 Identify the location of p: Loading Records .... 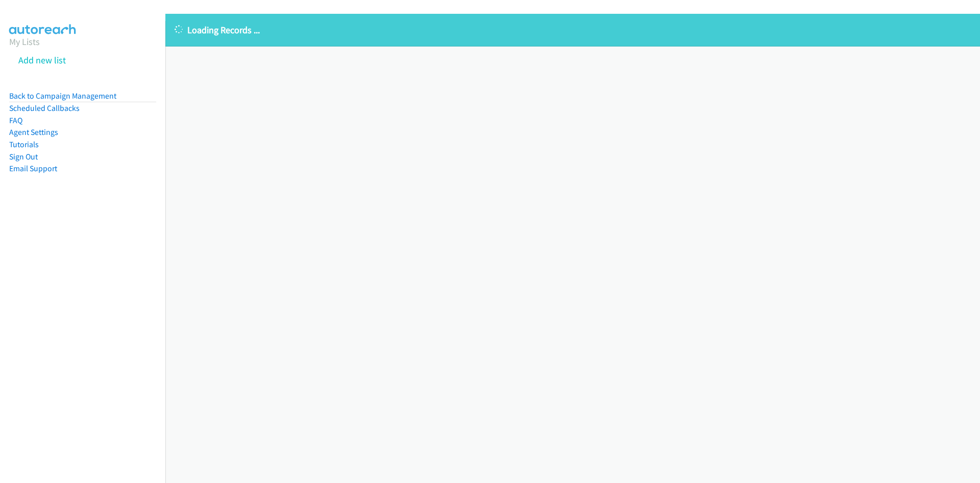
(573, 29).